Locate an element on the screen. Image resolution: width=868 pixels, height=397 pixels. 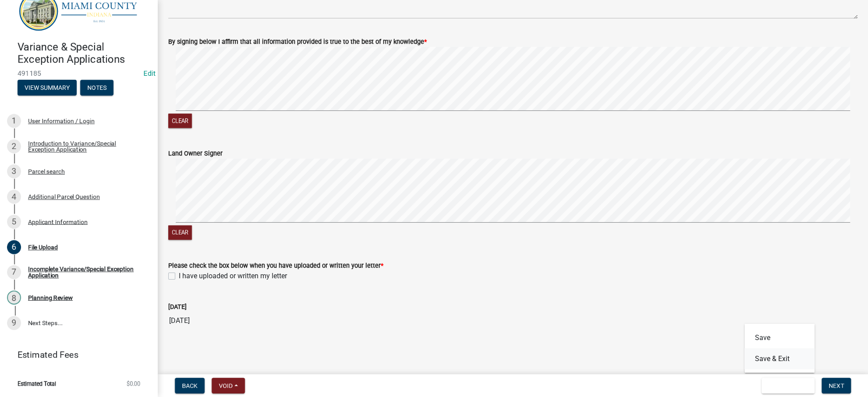
button: Save is located at coordinates (779, 337).